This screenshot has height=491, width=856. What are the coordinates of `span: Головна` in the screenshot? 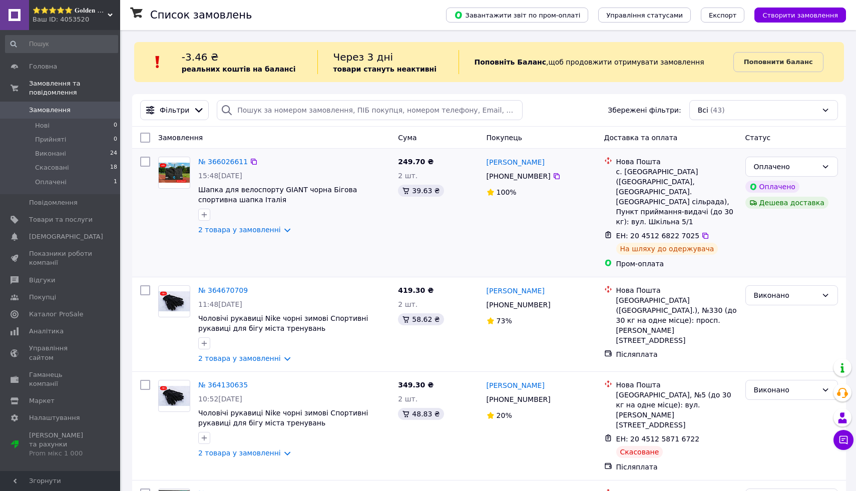 It's located at (43, 67).